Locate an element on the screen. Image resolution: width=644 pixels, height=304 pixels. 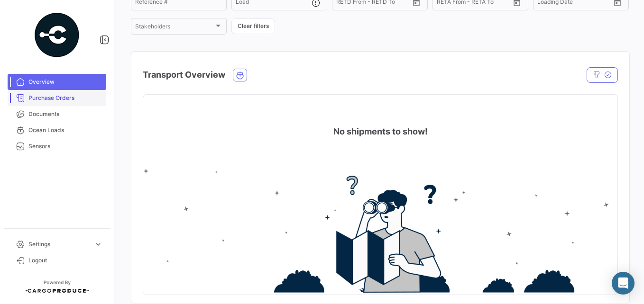
span: expand_more is located at coordinates (98, 245).